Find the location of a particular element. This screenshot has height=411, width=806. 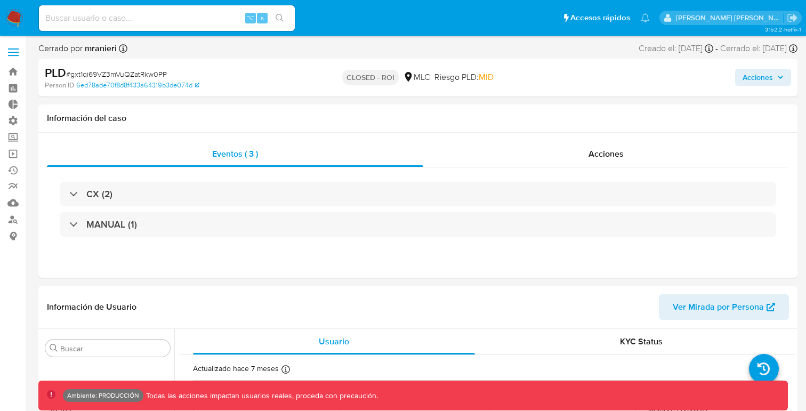

a: 6ed78ade70f8d8f433a64319b3de074d is located at coordinates (138, 85).